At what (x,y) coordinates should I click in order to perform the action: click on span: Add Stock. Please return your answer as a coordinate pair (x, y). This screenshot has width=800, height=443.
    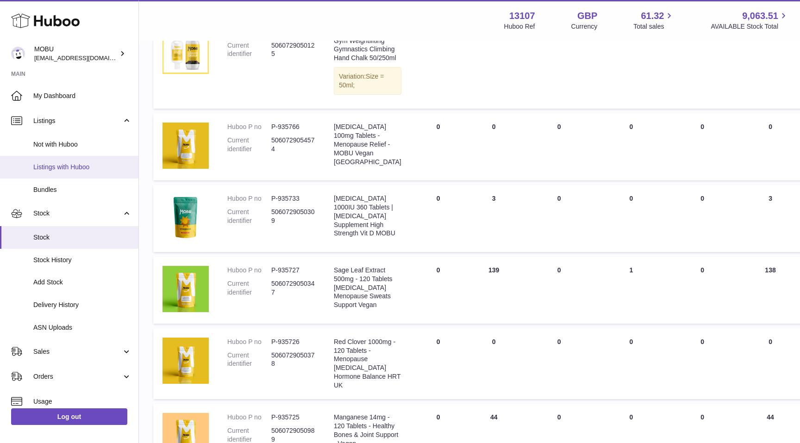
    Looking at the image, I should click on (82, 282).